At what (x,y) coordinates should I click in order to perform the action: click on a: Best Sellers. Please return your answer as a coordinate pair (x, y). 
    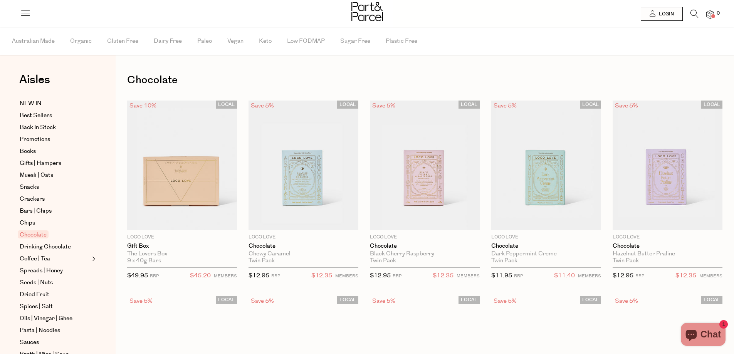
    Looking at the image, I should click on (55, 116).